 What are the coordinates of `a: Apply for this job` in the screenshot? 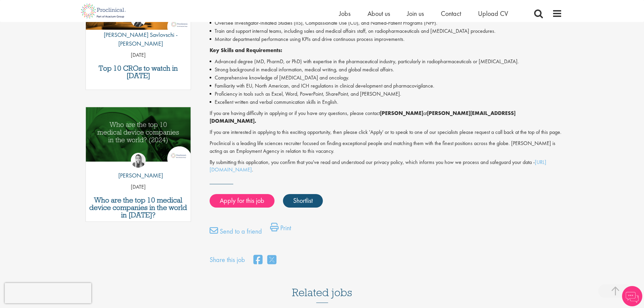 It's located at (242, 201).